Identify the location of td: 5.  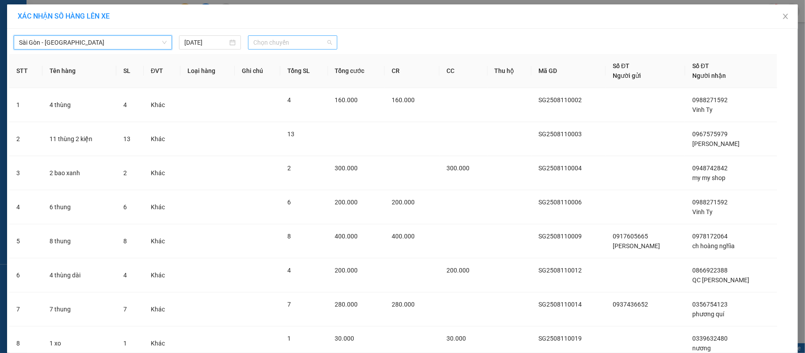
(26, 241).